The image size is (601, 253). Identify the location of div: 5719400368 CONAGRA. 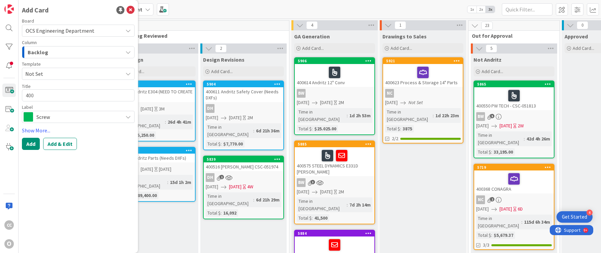
(514, 179).